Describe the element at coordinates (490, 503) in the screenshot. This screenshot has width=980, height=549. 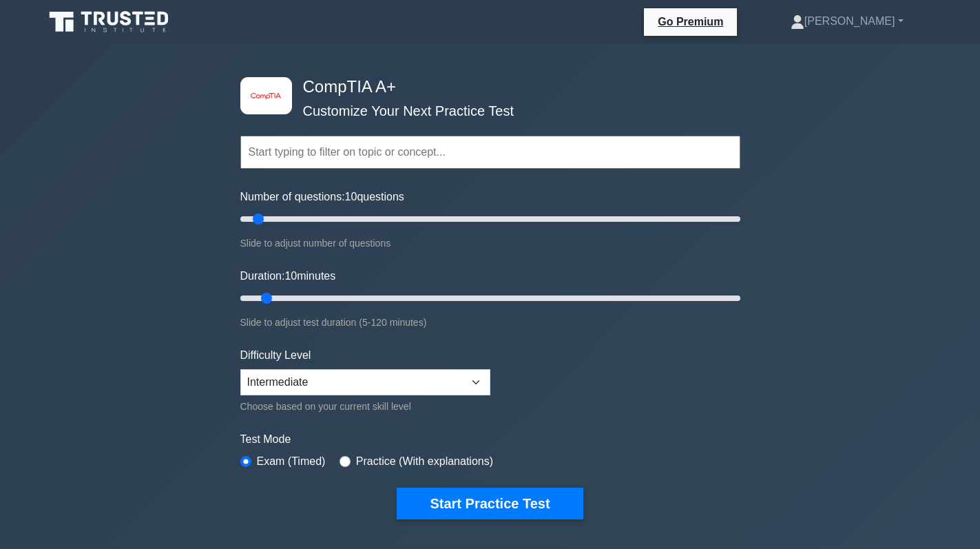
I see `button: Start Practice Test` at that location.